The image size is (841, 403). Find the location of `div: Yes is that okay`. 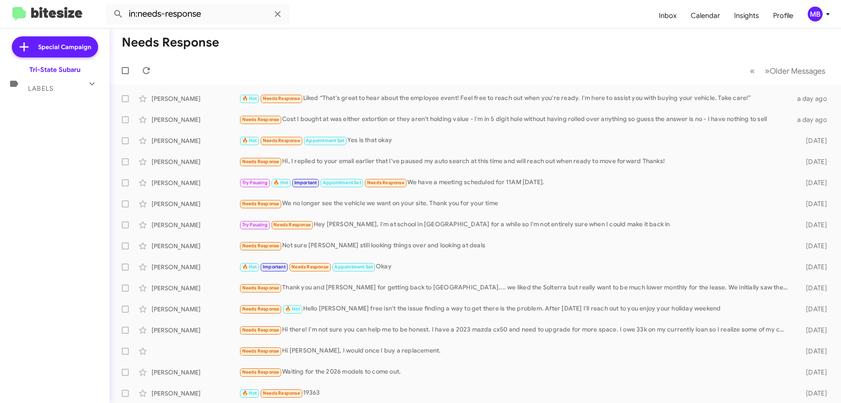

div: Yes is that okay is located at coordinates (516, 140).